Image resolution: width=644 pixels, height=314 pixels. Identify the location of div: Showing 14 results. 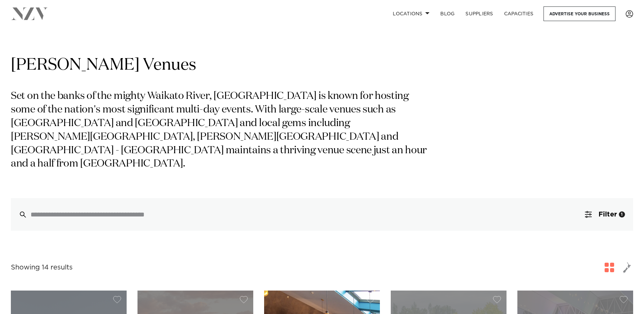
(42, 267).